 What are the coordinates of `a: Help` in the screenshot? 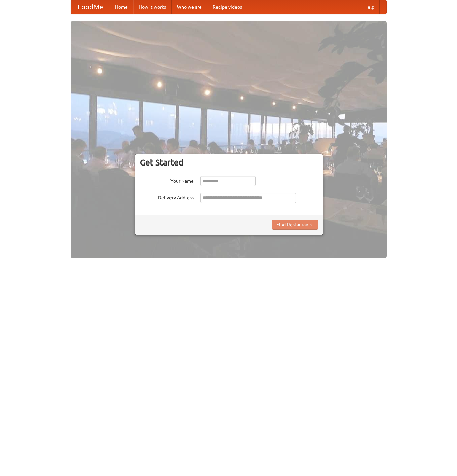 It's located at (369, 7).